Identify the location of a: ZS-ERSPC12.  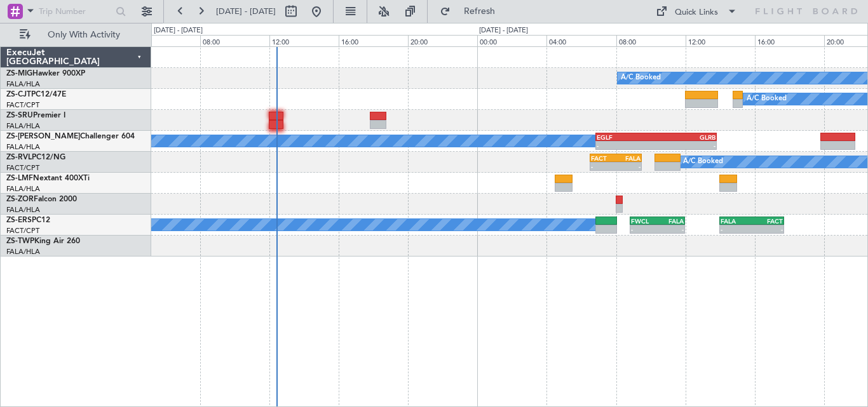
(28, 220).